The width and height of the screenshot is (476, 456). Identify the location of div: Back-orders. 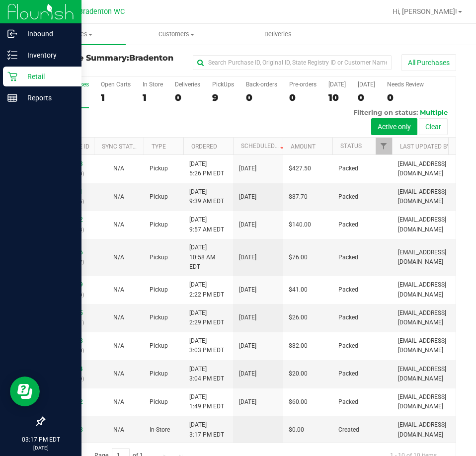
(262, 85).